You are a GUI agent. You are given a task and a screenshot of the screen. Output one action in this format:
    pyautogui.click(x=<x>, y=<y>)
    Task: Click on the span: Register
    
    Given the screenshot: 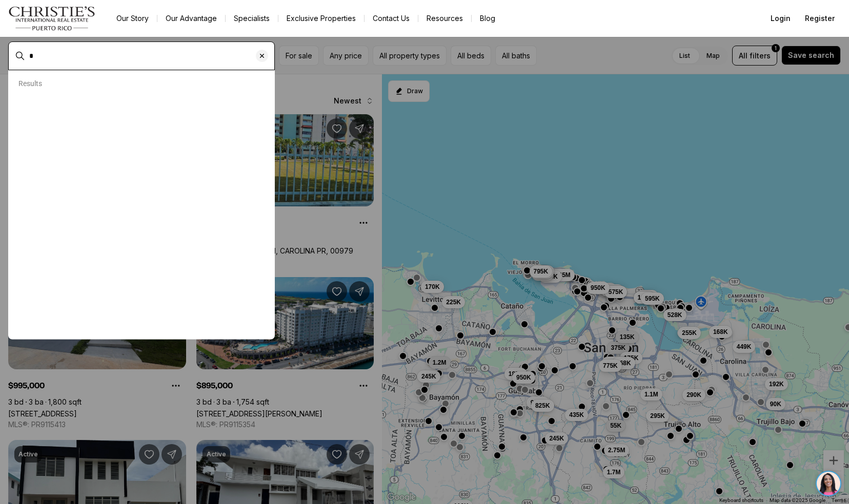 What is the action you would take?
    pyautogui.click(x=819, y=18)
    